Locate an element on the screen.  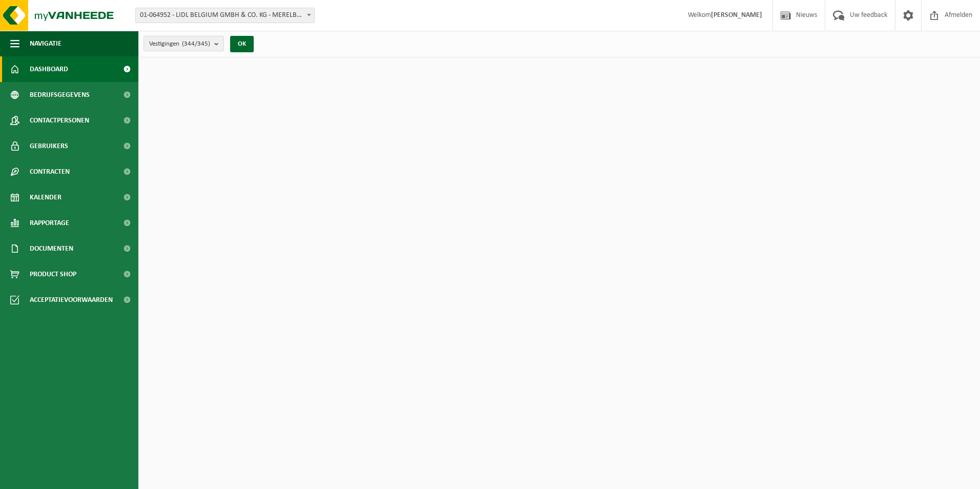
span: Bedrijfsgegevens is located at coordinates (60, 95).